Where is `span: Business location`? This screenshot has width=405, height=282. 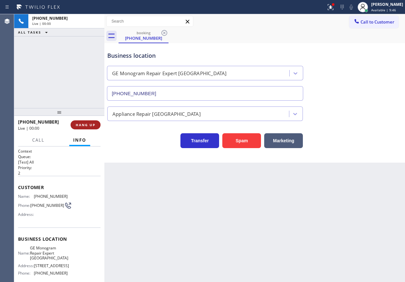
span: Business location is located at coordinates (59, 239).